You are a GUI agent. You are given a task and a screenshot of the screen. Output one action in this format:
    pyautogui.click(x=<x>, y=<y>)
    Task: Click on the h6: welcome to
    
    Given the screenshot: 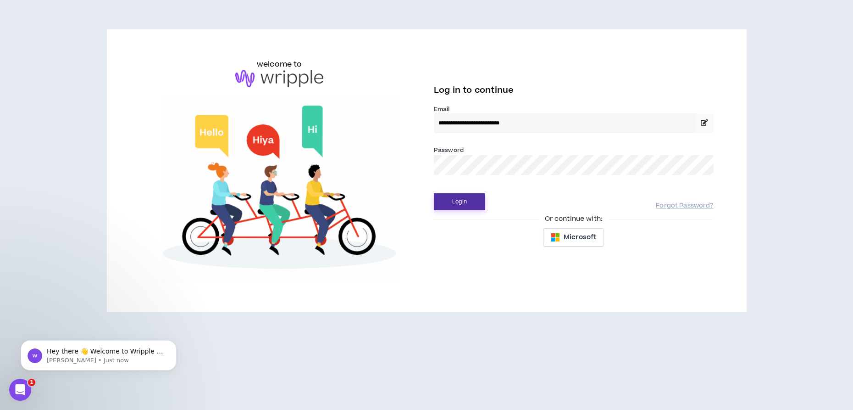 What is the action you would take?
    pyautogui.click(x=279, y=64)
    